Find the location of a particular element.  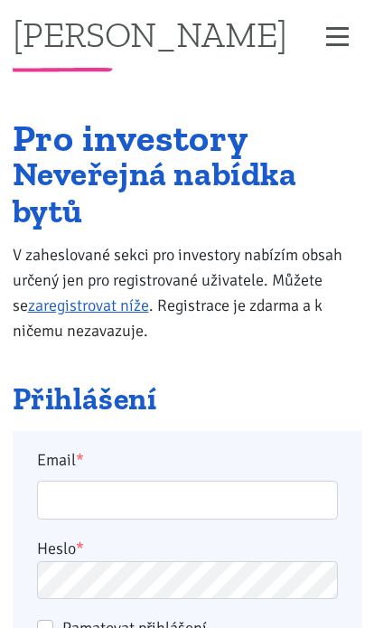

h2: Neveřejná nabídka bytů is located at coordinates (187, 192).